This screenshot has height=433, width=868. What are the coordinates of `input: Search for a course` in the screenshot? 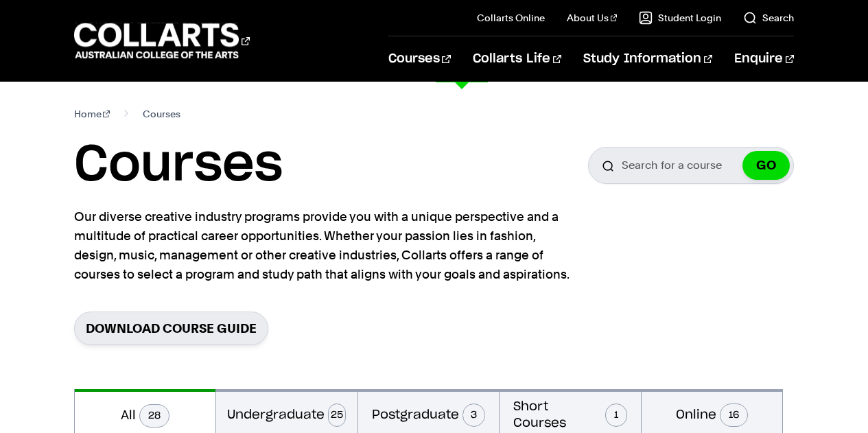 It's located at (691, 165).